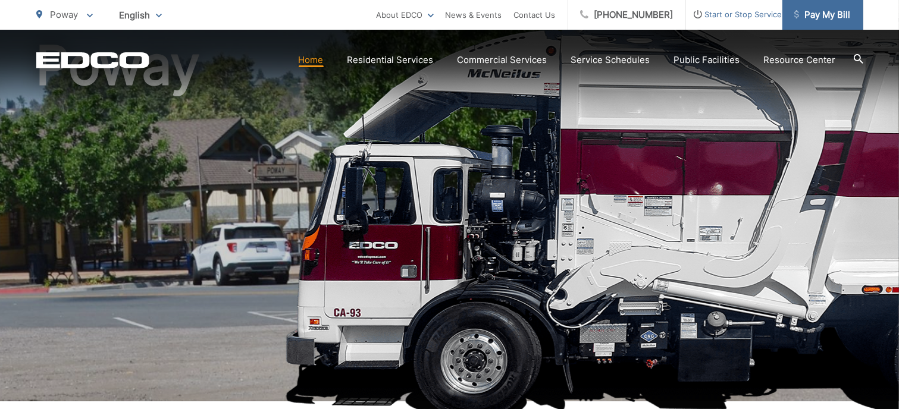 This screenshot has height=409, width=899. What do you see at coordinates (311, 60) in the screenshot?
I see `a: Home` at bounding box center [311, 60].